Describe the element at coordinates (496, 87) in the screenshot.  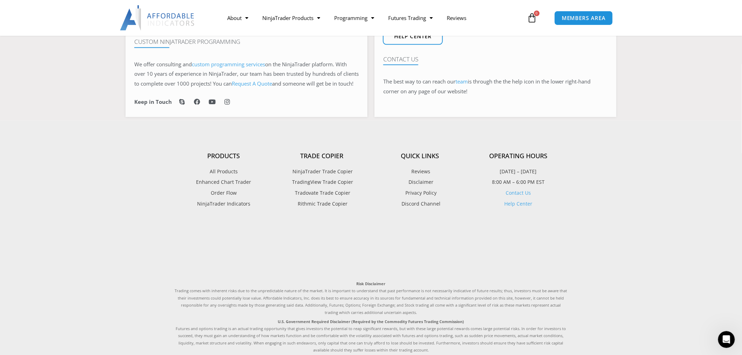
I see `p: The best way to can reach our is through the the help icon in the lower right-hand corner on any ...` at that location.